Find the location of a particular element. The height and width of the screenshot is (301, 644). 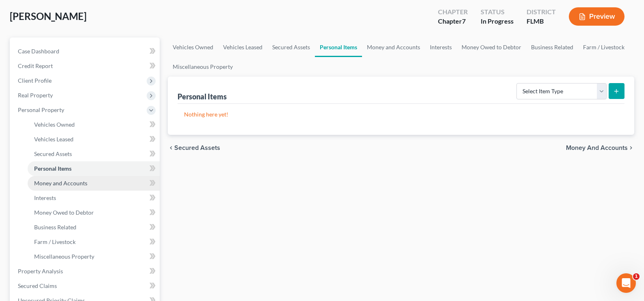

i: chevron_left is located at coordinates (171, 148).